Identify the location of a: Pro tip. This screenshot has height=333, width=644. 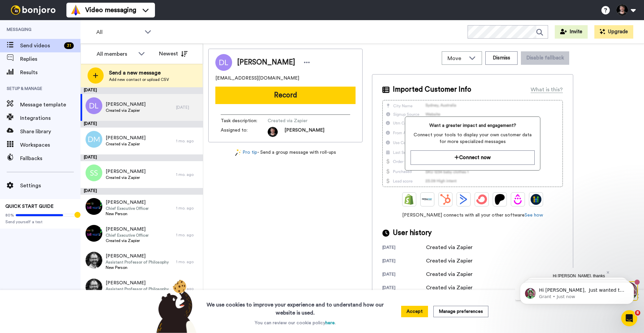
(246, 152).